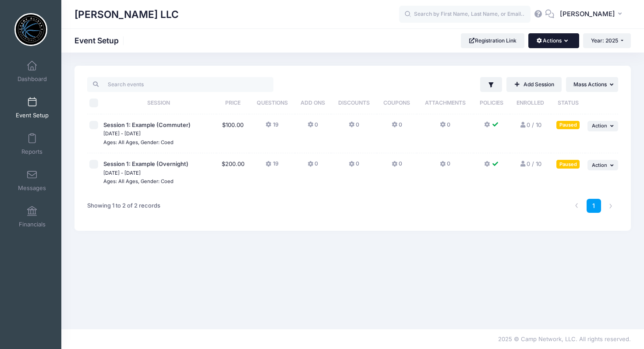  What do you see at coordinates (32, 180) in the screenshot?
I see `a: Messages` at bounding box center [32, 180].